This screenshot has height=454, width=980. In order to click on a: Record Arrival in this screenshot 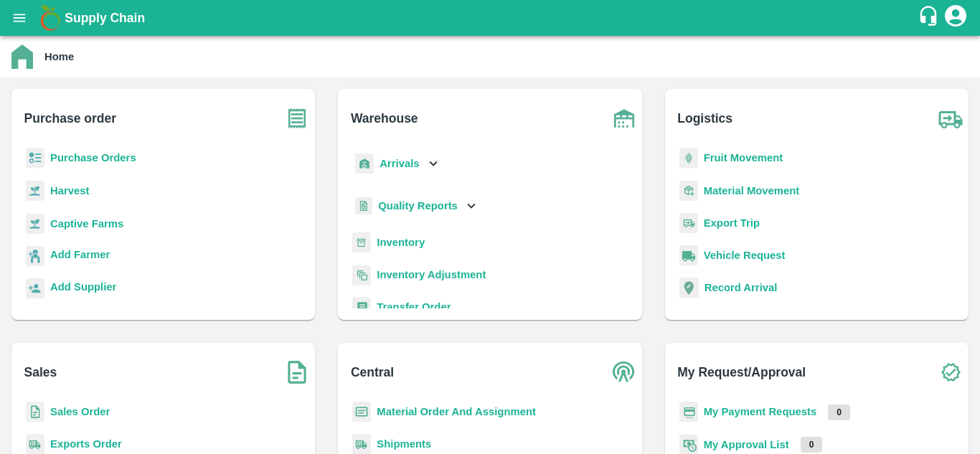, I will do `click(741, 288)`.